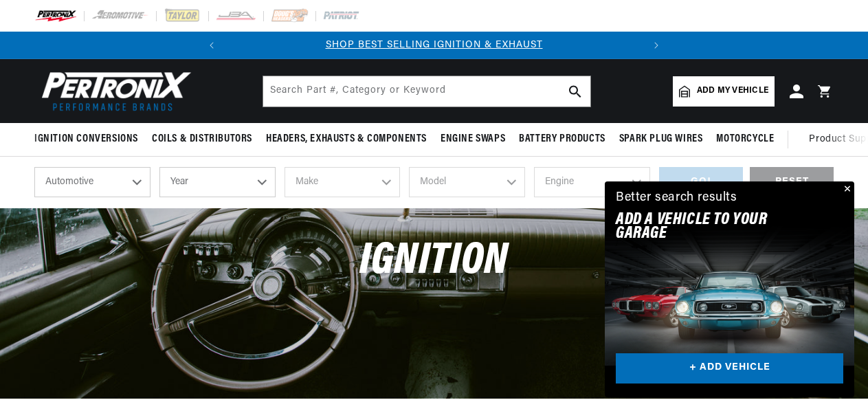 This screenshot has height=411, width=868. I want to click on span: Ignition Conversions, so click(86, 139).